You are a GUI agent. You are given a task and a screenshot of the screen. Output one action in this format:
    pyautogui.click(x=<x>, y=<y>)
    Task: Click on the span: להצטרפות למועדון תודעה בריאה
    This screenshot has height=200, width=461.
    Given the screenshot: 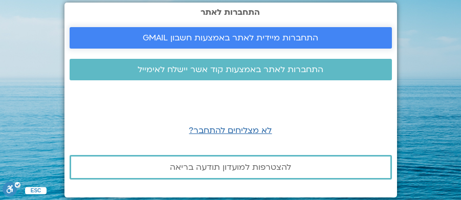 What is the action you would take?
    pyautogui.click(x=230, y=167)
    